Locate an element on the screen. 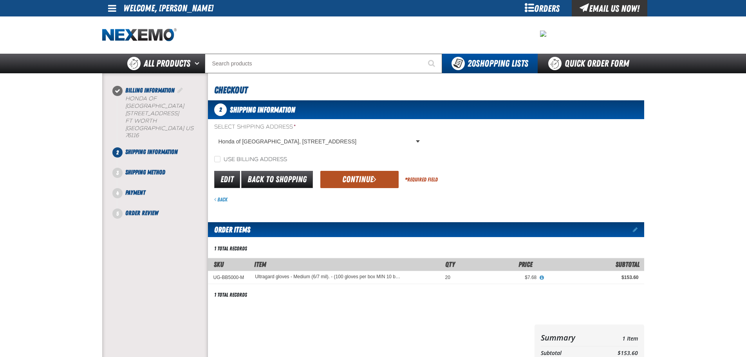 The height and width of the screenshot is (357, 746). span: Billing Information is located at coordinates (150, 90).